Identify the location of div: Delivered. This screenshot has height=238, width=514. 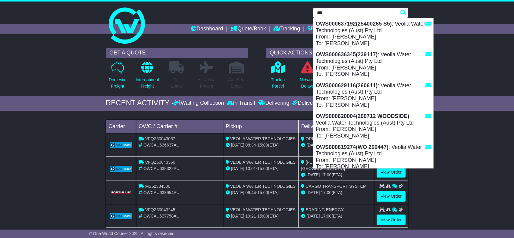
(305, 103).